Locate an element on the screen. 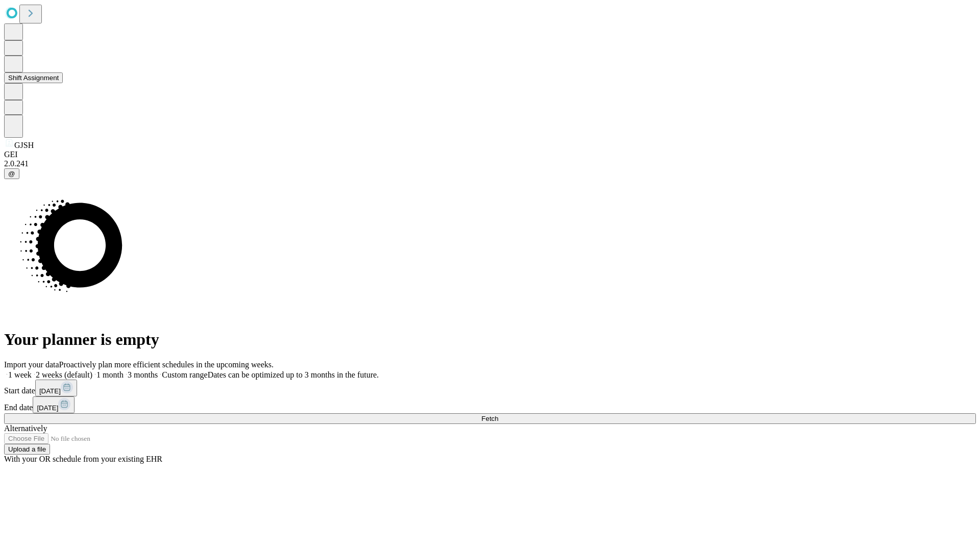 The width and height of the screenshot is (980, 551). button: Upload a file is located at coordinates (27, 450).